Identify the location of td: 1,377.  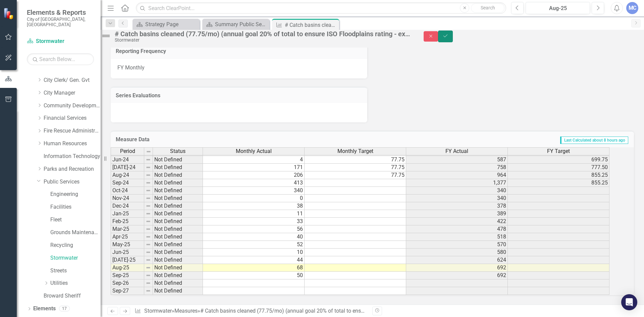
(457, 183).